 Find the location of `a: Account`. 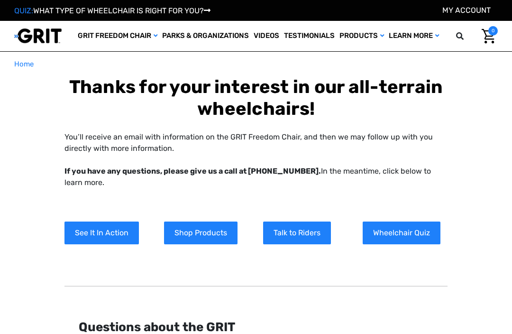

a: Account is located at coordinates (466, 10).